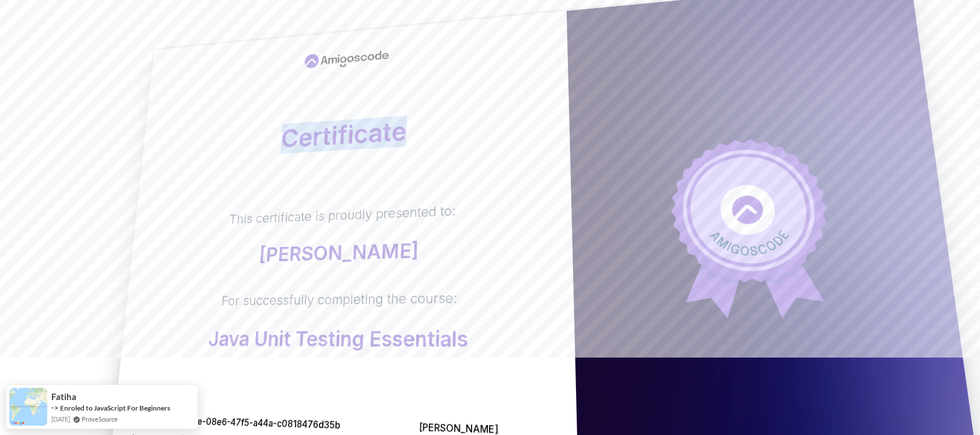 This screenshot has width=980, height=435. I want to click on img: provesource social proof notification image, so click(28, 406).